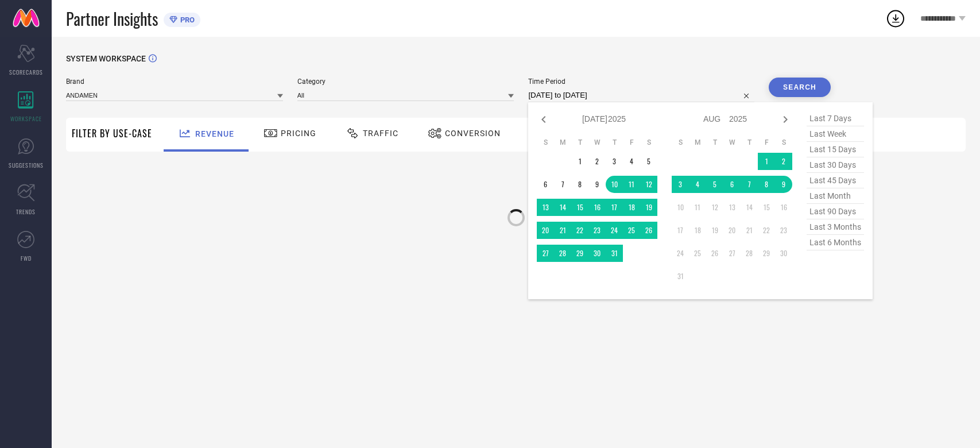 The height and width of the screenshot is (448, 980). I want to click on td: Sun Aug 17 2025, so click(680, 230).